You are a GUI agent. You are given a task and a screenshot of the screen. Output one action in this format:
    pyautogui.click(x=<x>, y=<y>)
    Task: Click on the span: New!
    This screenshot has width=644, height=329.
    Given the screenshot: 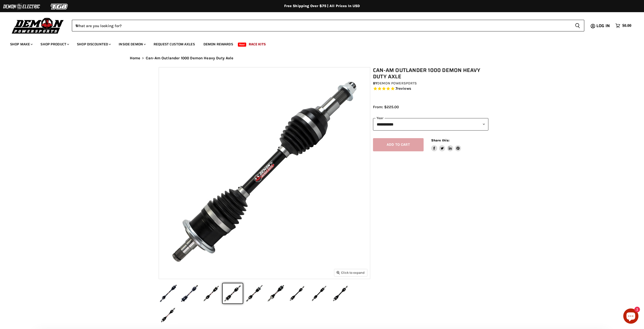 What is the action you would take?
    pyautogui.click(x=242, y=45)
    